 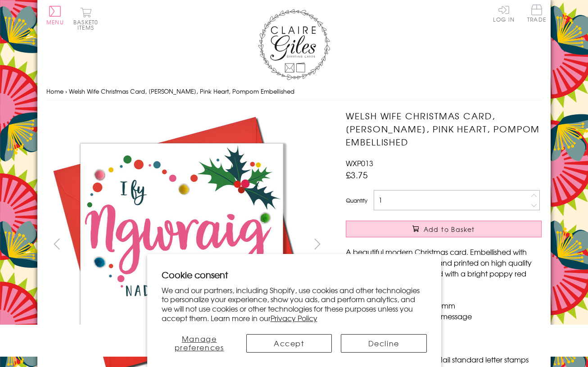 What do you see at coordinates (55, 15) in the screenshot?
I see `button: Menu` at bounding box center [55, 15].